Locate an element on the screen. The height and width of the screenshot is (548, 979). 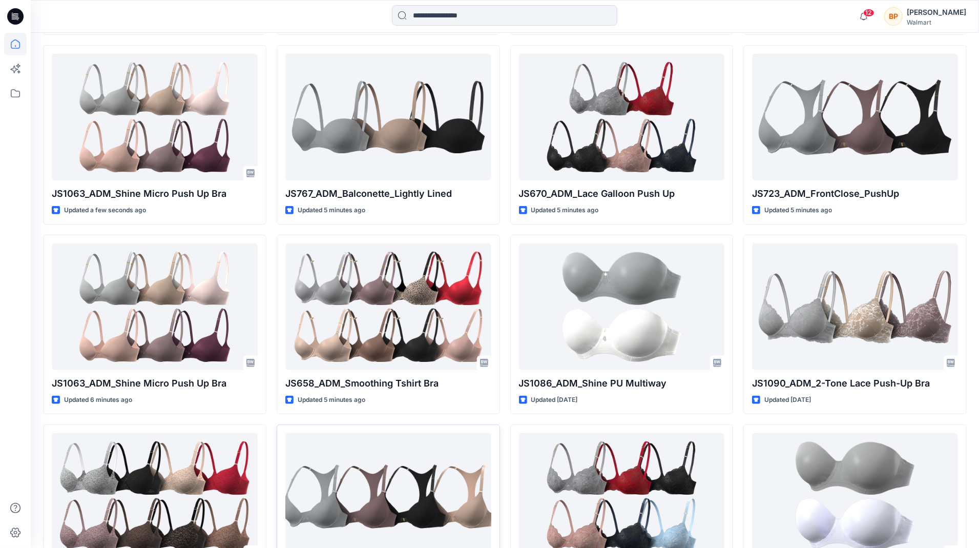
p: JS658_ADM_Smoothing Tshirt Bra is located at coordinates (388, 383).